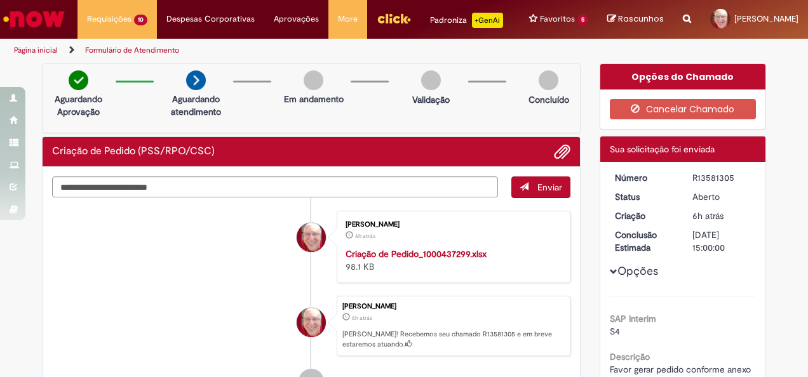 The width and height of the screenshot is (808, 377). I want to click on a: Rascunhos, so click(635, 19).